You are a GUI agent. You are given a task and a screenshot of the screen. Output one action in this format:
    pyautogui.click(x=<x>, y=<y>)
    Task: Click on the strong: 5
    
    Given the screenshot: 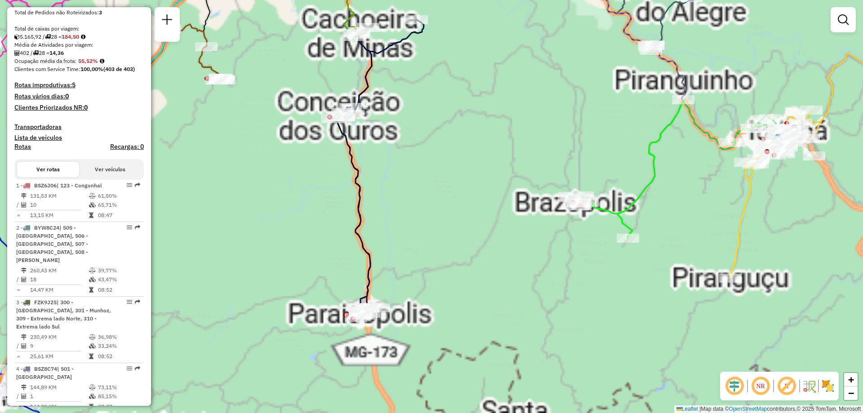 What is the action you would take?
    pyautogui.click(x=74, y=85)
    